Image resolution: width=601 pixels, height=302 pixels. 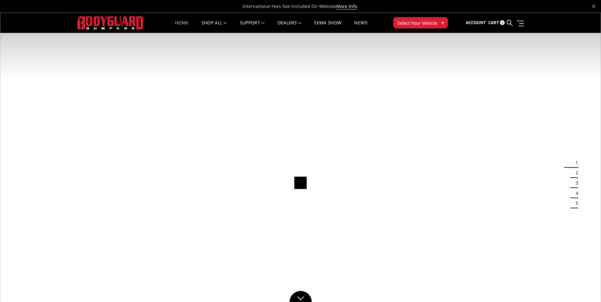 What do you see at coordinates (418, 23) in the screenshot?
I see `span: Select Your Vehicle` at bounding box center [418, 23].